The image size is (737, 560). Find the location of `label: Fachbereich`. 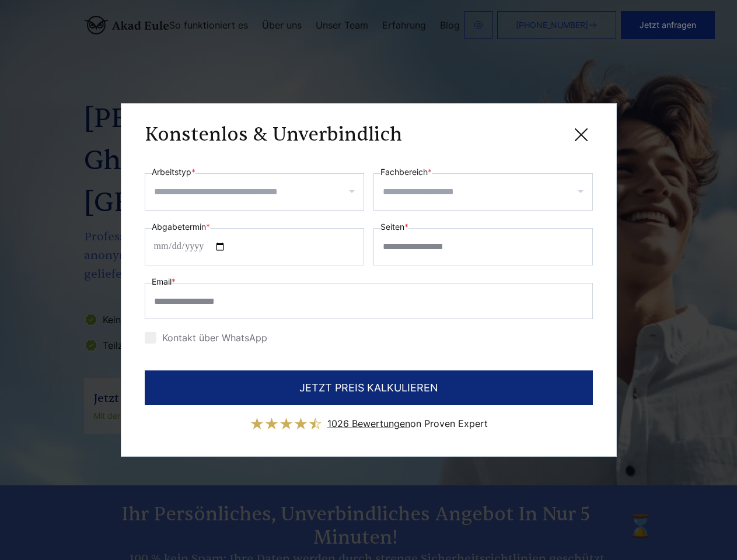

label: Fachbereich is located at coordinates (406, 172).